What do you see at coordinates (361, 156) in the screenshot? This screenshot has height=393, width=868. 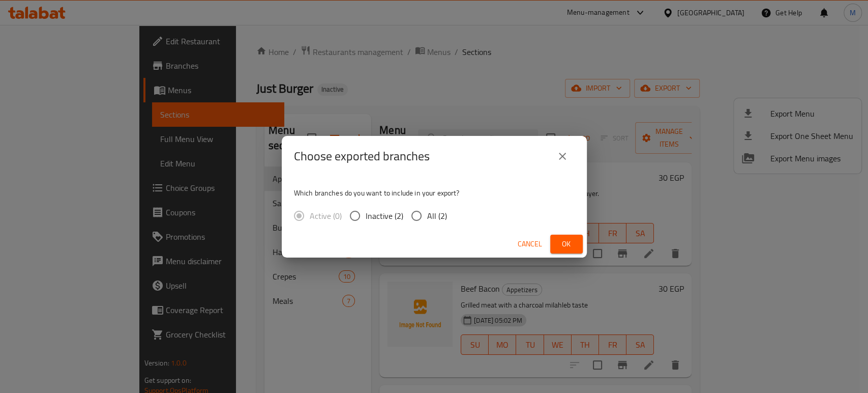 I see `h2: Choose exported branches` at bounding box center [361, 156].